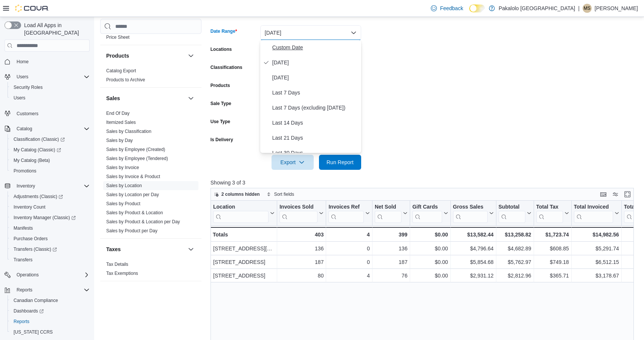 This screenshot has height=340, width=644. What do you see at coordinates (132, 231) in the screenshot?
I see `a: Sales by Product per Day` at bounding box center [132, 231].